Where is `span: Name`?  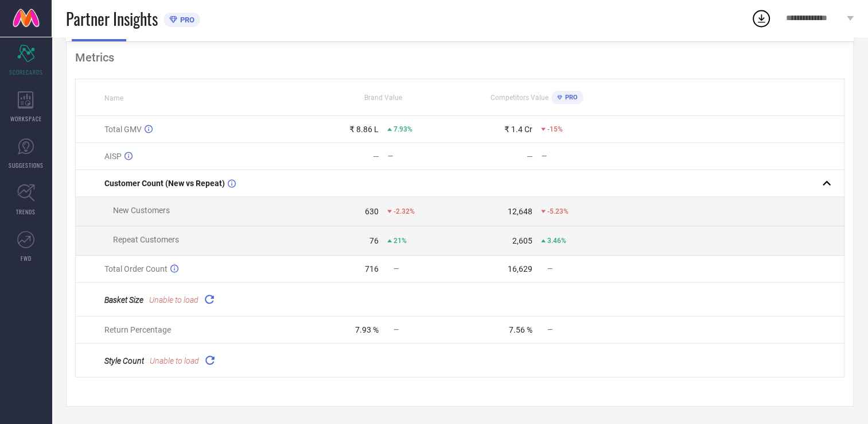 span: Name is located at coordinates (114, 98).